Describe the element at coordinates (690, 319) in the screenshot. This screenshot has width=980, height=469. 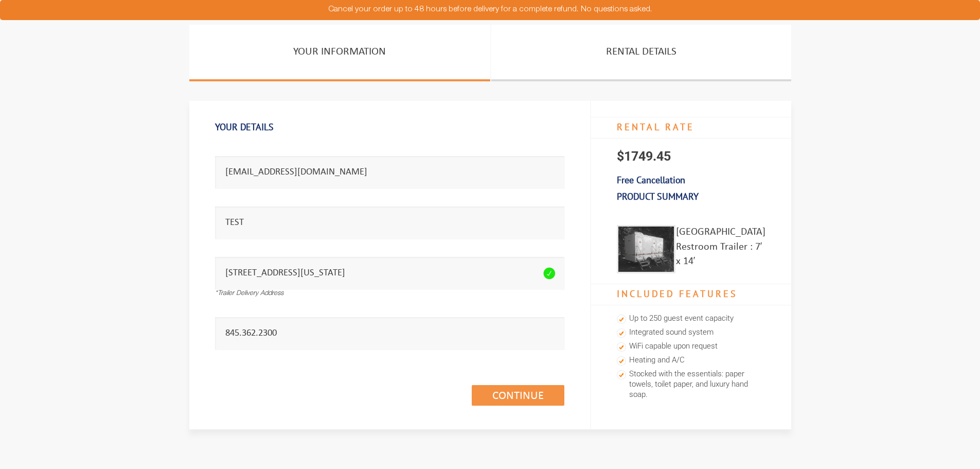
I see `li: Up to 250 guest event capacity` at that location.